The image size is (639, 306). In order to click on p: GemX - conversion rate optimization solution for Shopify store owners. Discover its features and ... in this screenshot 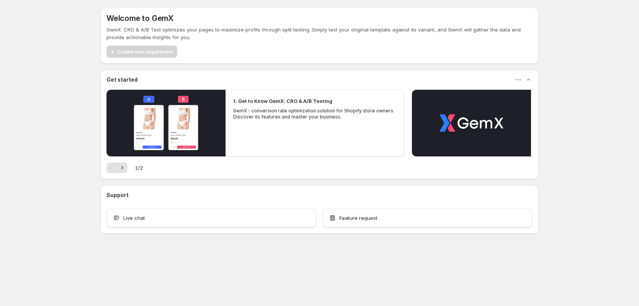, I will do `click(315, 114)`.